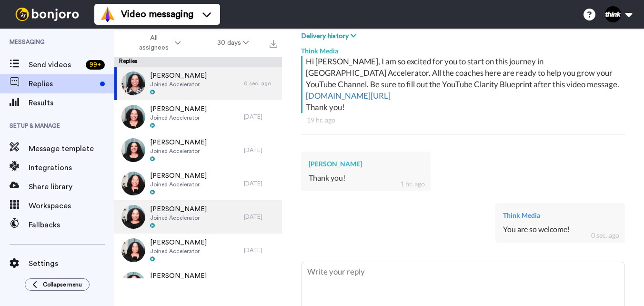 The height and width of the screenshot is (306, 644). What do you see at coordinates (134, 150) in the screenshot?
I see `img: fd6583ab-1204-4549-ade4-6adcafbcf269-thumb.jpg` at bounding box center [134, 150].